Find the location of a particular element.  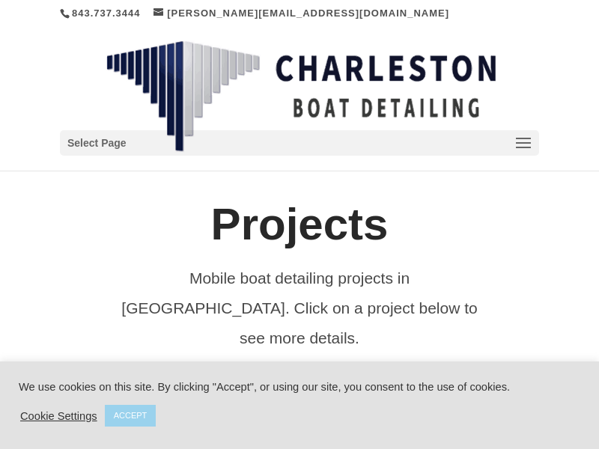

a: ACCEPT is located at coordinates (130, 415).